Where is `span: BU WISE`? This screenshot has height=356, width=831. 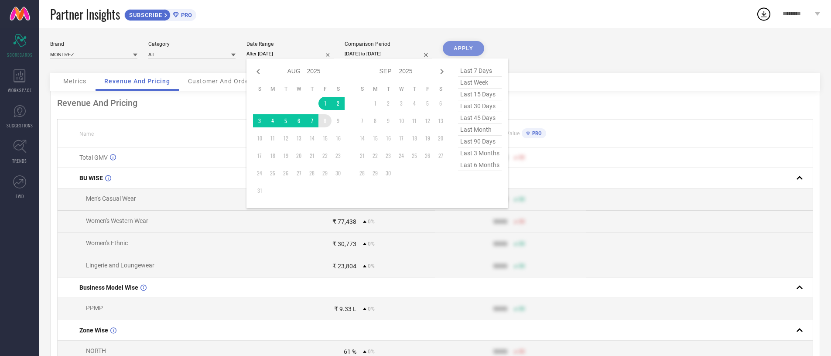 span: BU WISE is located at coordinates (91, 178).